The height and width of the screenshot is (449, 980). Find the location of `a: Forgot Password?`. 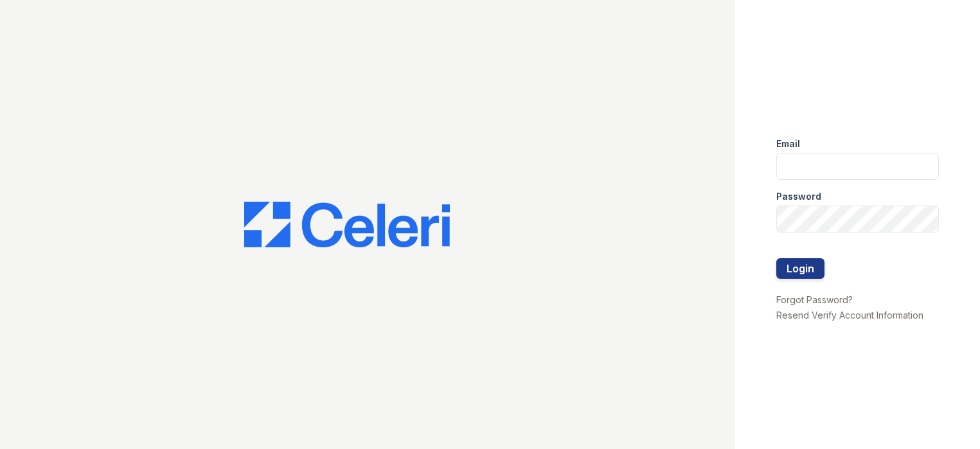

a: Forgot Password? is located at coordinates (814, 299).